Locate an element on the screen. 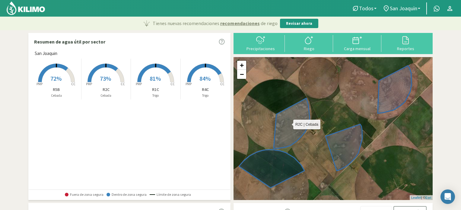 Image resolution: width=461 pixels, height=210 pixels. span: 73% is located at coordinates (105, 78).